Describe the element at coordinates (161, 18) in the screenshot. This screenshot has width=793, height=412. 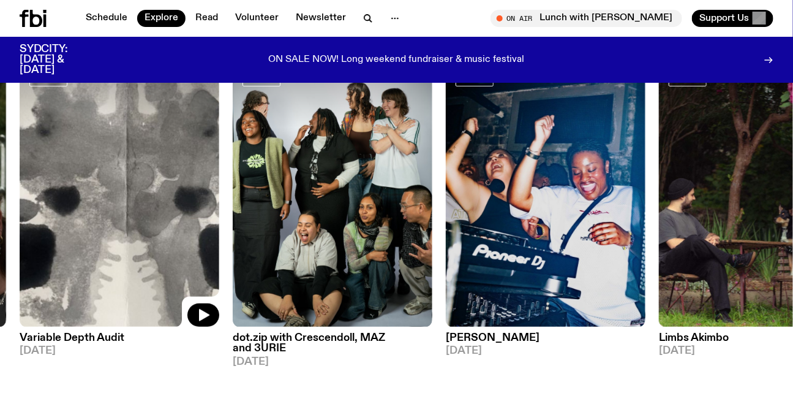
I see `a: Explore` at that location.